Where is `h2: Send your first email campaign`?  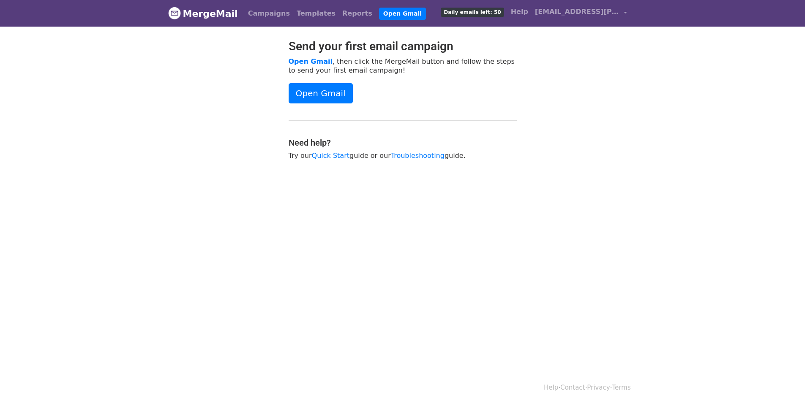 h2: Send your first email campaign is located at coordinates (403, 46).